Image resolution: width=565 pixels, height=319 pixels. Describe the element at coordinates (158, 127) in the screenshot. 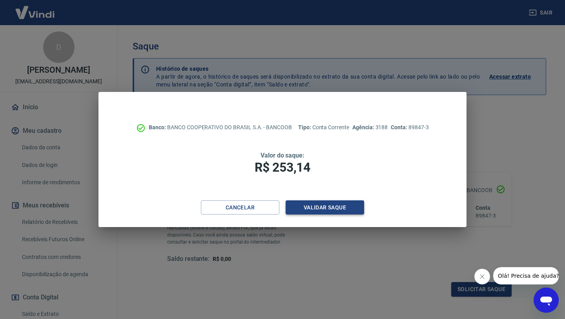

I see `span: Banco:` at that location.